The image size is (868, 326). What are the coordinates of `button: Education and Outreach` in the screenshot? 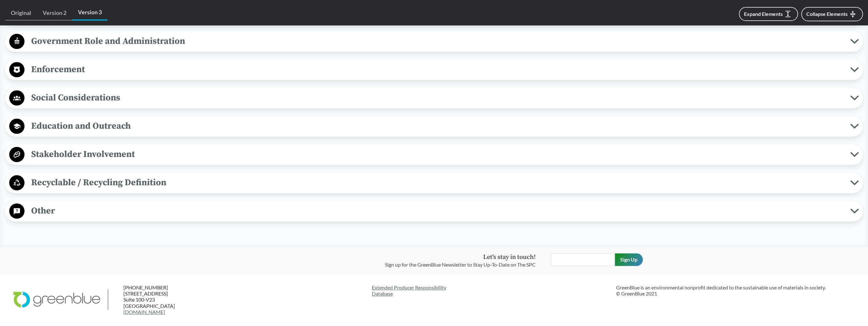 It's located at (434, 126).